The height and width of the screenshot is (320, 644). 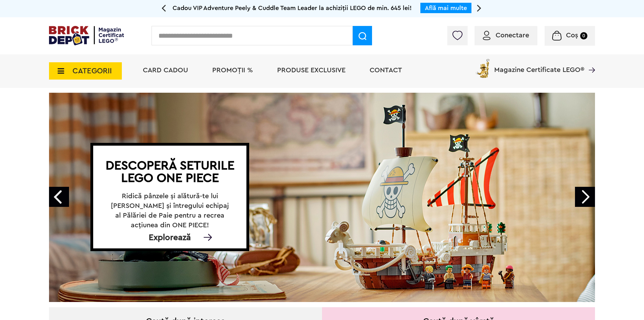 What do you see at coordinates (233, 70) in the screenshot?
I see `span: PROMOȚII %` at bounding box center [233, 70].